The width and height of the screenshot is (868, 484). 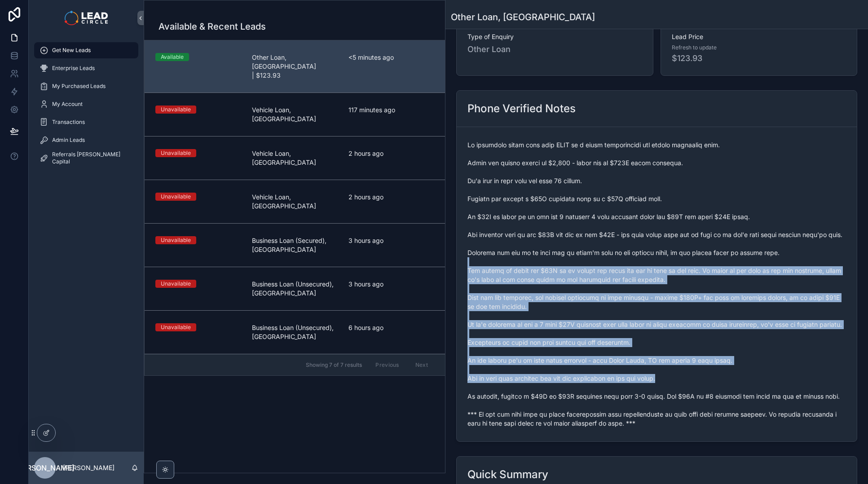 What do you see at coordinates (172, 57) in the screenshot?
I see `div: Available` at bounding box center [172, 57].